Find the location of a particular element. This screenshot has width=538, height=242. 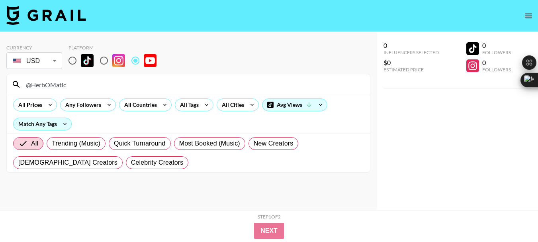

img: YouTube is located at coordinates (150, 61).